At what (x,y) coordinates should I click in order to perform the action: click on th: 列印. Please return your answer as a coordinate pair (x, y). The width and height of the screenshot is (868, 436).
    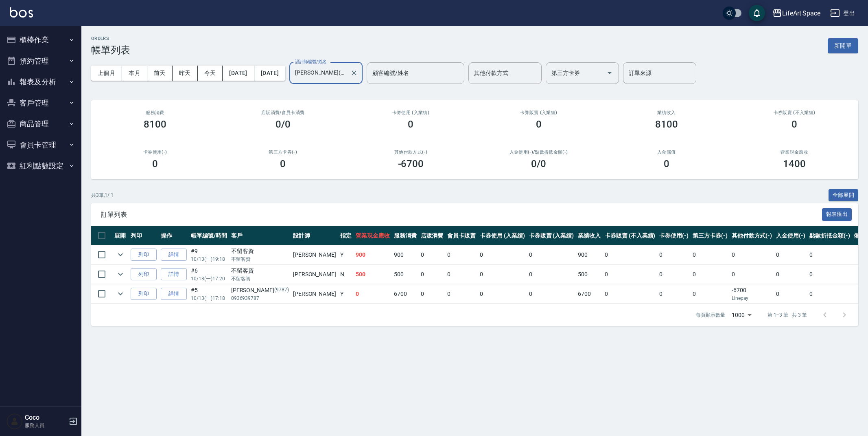
    Looking at the image, I should click on (144, 236).